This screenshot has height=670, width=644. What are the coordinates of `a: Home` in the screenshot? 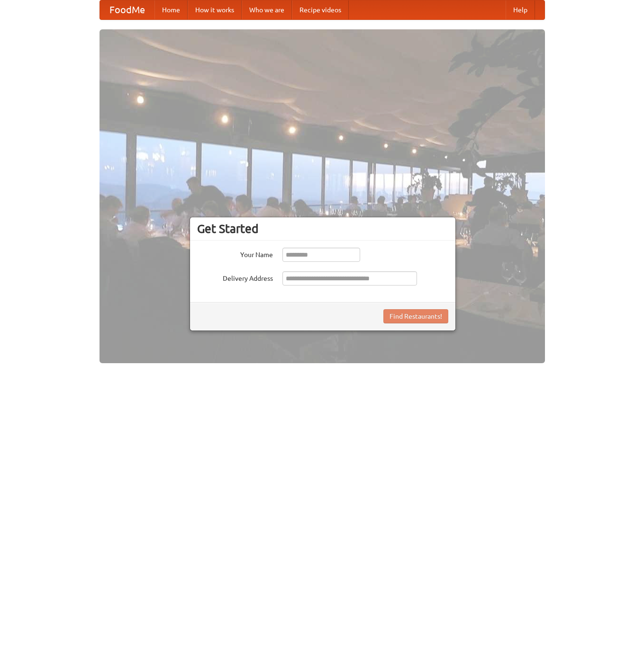 It's located at (171, 10).